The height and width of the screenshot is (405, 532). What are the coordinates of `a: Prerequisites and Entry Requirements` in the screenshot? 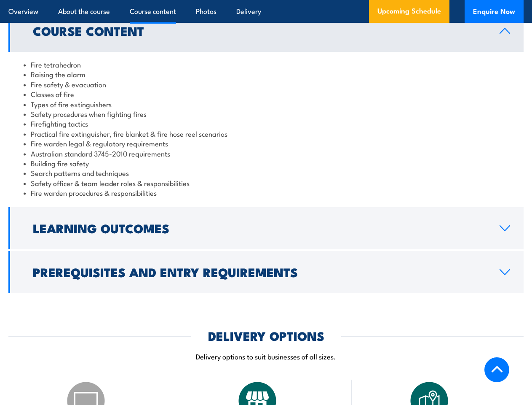 It's located at (266, 272).